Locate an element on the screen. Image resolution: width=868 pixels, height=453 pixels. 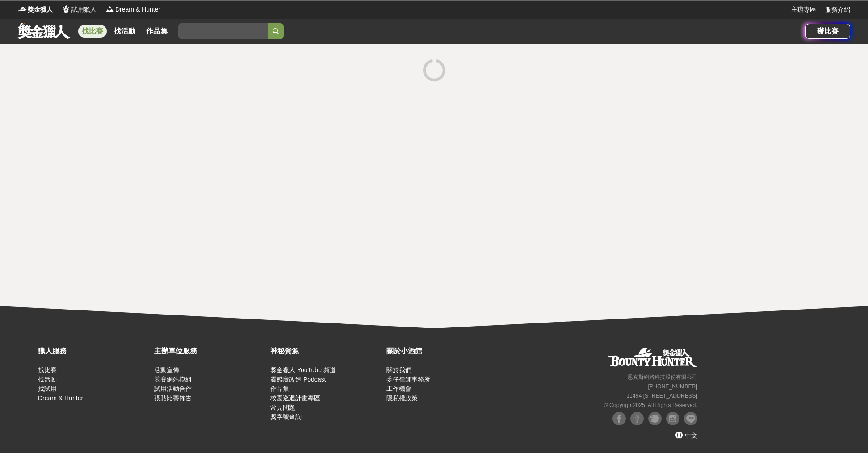
a: 找試用 is located at coordinates (47, 388).